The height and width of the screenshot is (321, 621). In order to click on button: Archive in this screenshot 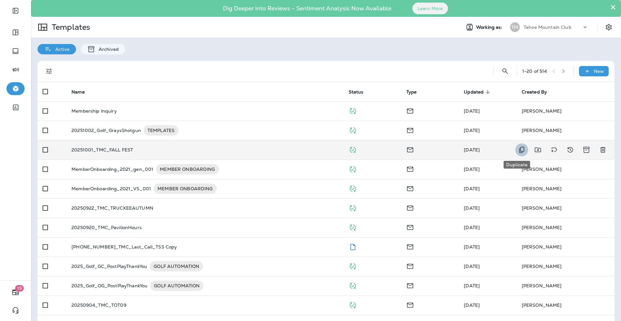, I will do `click(586, 150)`.